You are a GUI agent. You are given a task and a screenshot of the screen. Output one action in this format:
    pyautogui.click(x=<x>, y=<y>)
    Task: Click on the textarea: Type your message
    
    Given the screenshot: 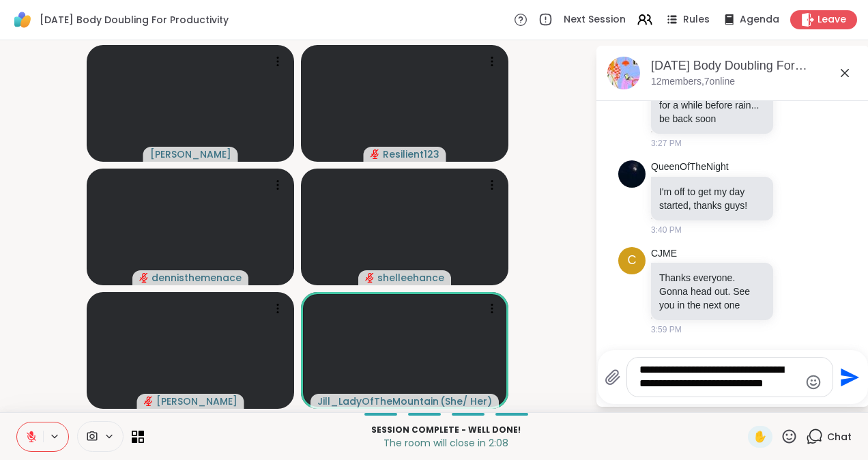 What is the action you would take?
    pyautogui.click(x=719, y=377)
    